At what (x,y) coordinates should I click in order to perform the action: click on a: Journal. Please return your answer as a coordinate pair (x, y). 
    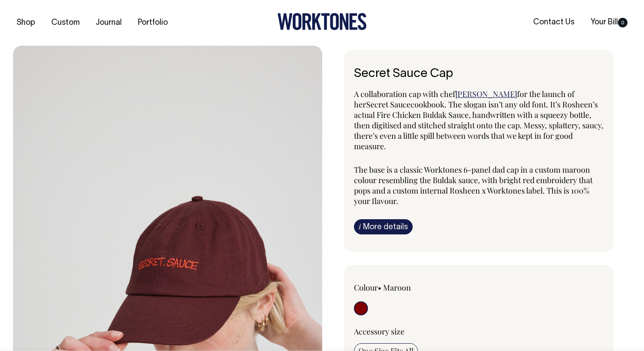
    Looking at the image, I should click on (108, 23).